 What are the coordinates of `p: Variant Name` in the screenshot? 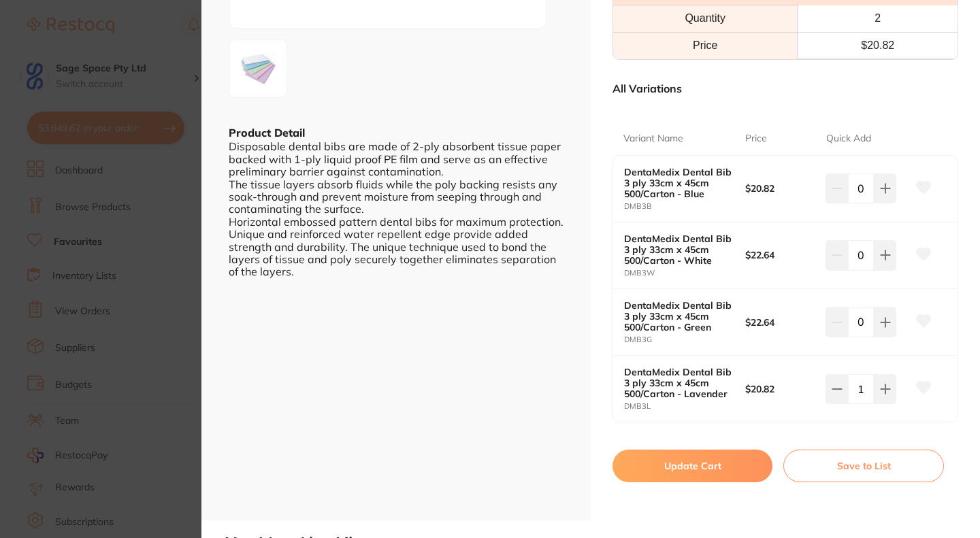 It's located at (654, 139).